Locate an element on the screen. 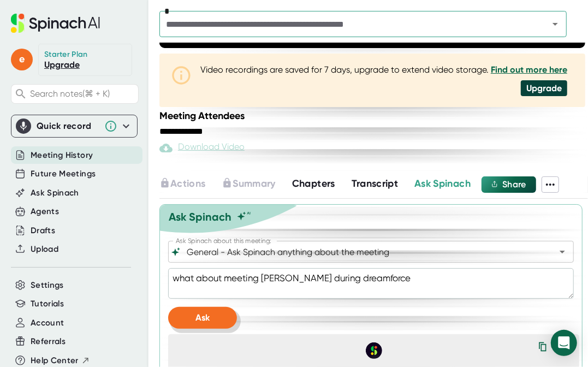 This screenshot has height=367, width=588. span: Account is located at coordinates (47, 323).